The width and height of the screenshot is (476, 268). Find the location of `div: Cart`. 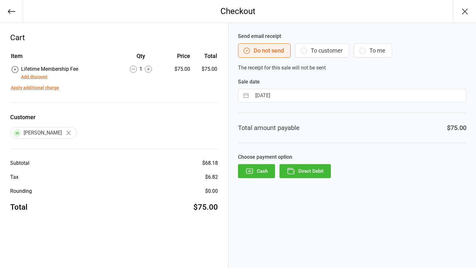

div: Cart is located at coordinates (114, 38).